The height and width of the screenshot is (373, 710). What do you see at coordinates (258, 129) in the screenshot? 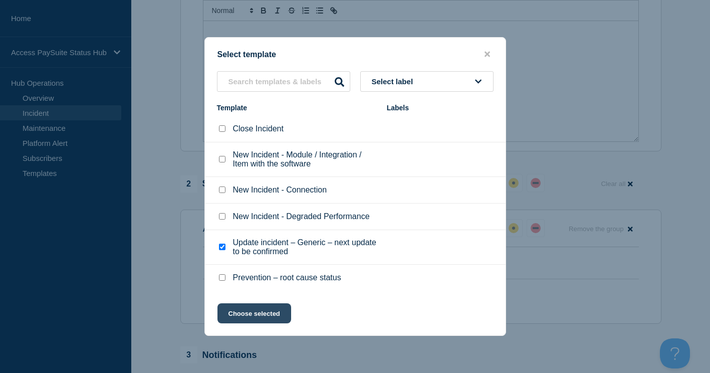
I see `p: Close Incident` at bounding box center [258, 129].